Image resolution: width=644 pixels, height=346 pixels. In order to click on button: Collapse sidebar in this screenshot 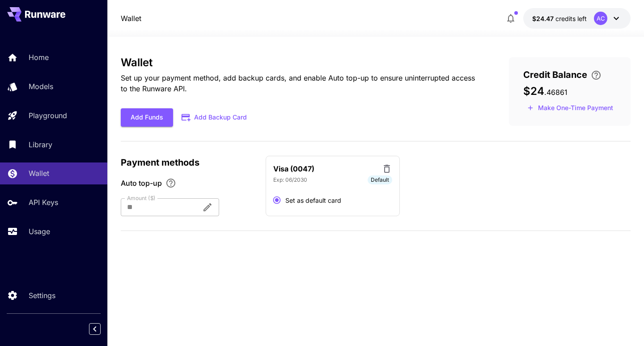, I will do `click(95, 329)`.